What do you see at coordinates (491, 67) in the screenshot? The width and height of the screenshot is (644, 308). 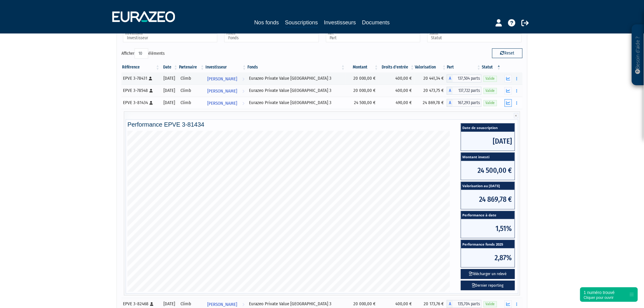 I see `th: Statut : activer pour trier la colonne par ordre d&eacute;croissant` at bounding box center [491, 67].